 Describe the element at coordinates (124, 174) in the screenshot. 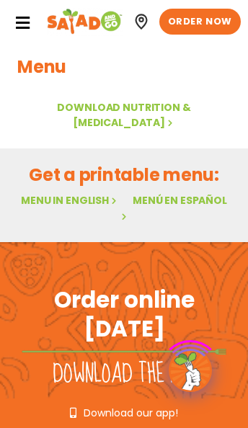

I see `h2: Get a printable menu:` at that location.